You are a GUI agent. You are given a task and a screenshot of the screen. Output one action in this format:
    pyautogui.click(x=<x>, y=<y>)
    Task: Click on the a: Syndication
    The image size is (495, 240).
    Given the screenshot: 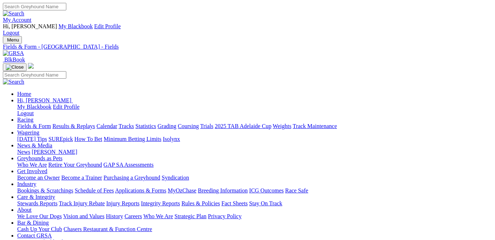 What is the action you would take?
    pyautogui.click(x=175, y=178)
    